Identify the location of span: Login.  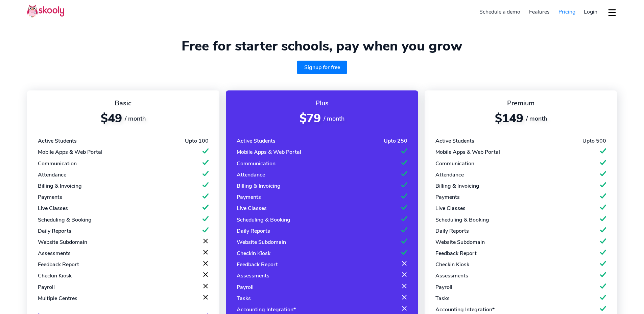
(590, 12).